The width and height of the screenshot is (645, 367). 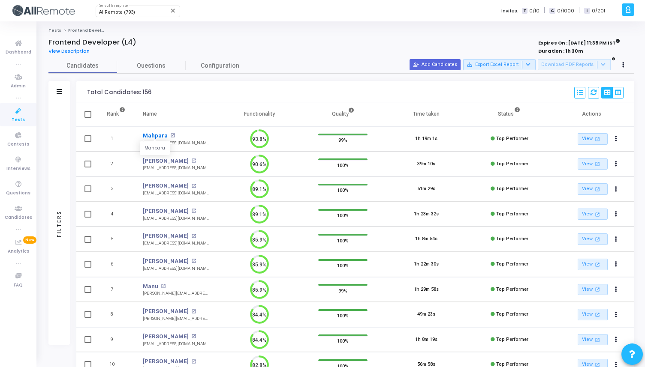 I want to click on span: I, so click(x=587, y=11).